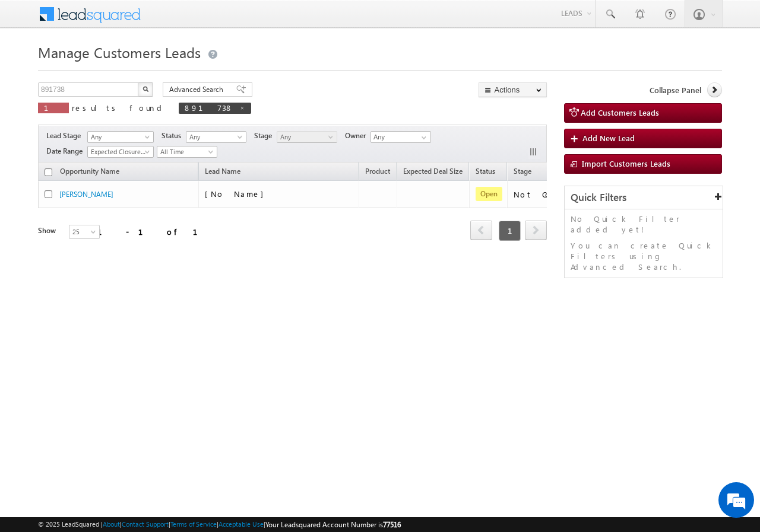  What do you see at coordinates (522, 173) in the screenshot?
I see `a: Stage` at bounding box center [522, 173].